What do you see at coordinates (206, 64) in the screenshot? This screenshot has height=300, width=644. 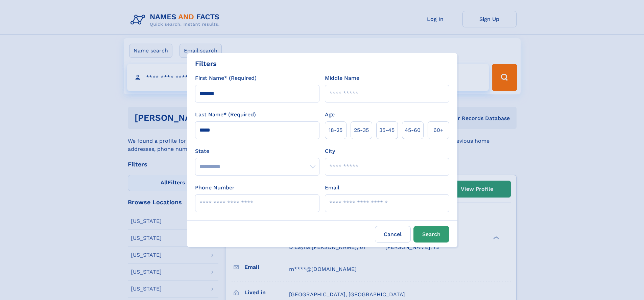 I see `div: Filters` at bounding box center [206, 64].